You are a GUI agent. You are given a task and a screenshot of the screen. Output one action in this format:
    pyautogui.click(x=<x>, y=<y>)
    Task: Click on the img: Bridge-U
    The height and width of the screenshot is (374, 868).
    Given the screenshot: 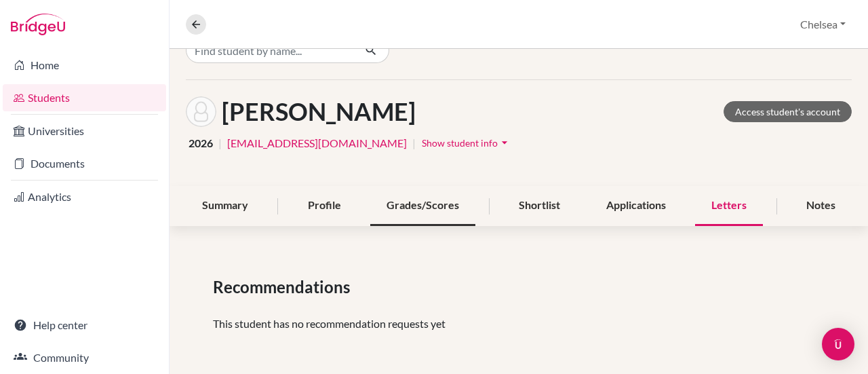 What is the action you would take?
    pyautogui.click(x=38, y=25)
    